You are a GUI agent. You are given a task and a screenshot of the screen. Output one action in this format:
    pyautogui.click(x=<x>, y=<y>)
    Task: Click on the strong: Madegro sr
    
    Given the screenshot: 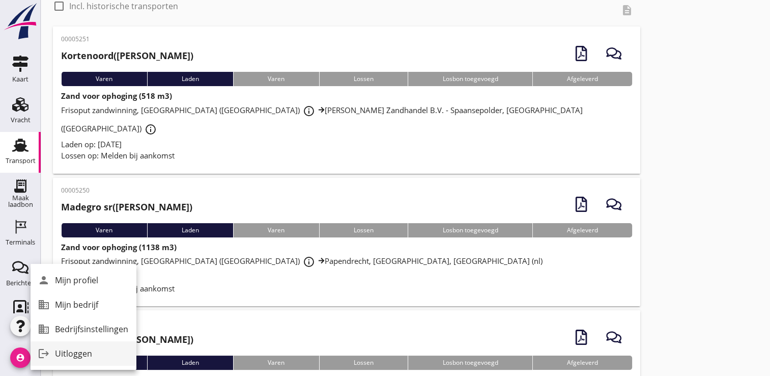 What is the action you would take?
    pyautogui.click(x=87, y=207)
    